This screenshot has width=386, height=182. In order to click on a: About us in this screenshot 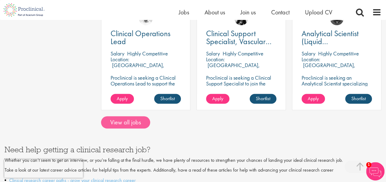, I will do `click(215, 12)`.